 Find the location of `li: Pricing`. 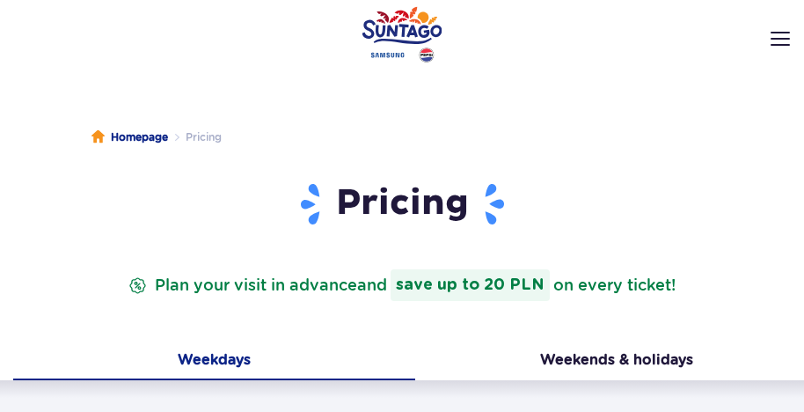

li: Pricing is located at coordinates (194, 137).